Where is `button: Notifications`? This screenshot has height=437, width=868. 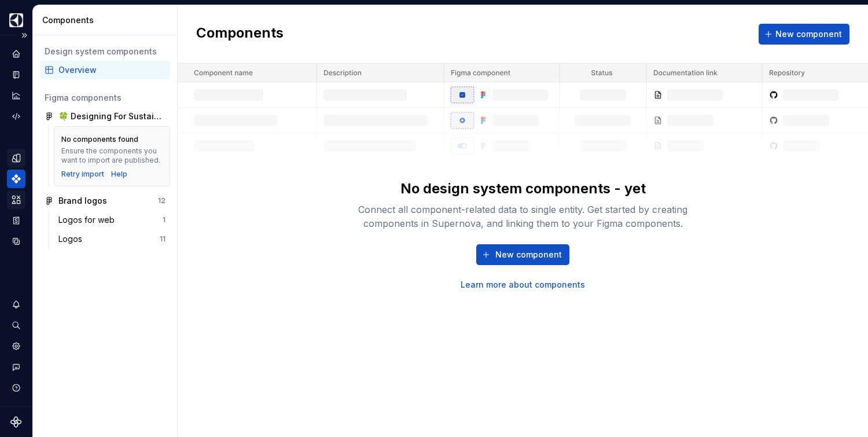
button: Notifications is located at coordinates (16, 304).